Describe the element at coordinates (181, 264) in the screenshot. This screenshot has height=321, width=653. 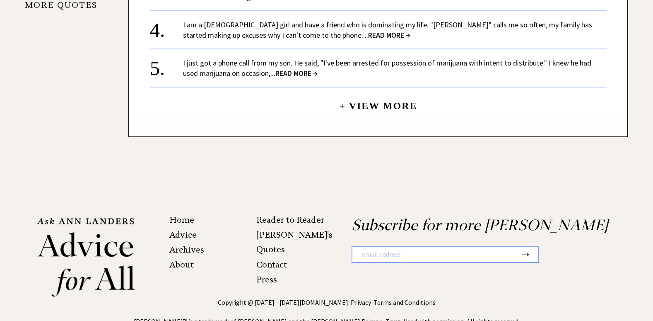
I see `a: About` at that location.